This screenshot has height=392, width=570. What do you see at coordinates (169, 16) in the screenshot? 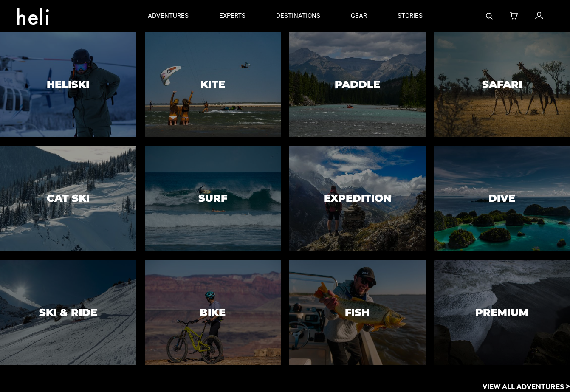
I see `p: adventures` at bounding box center [169, 16].